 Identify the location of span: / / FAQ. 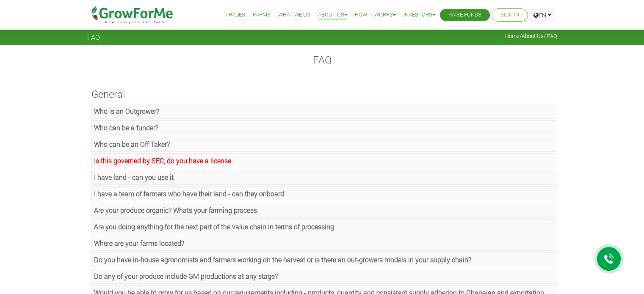
(531, 36).